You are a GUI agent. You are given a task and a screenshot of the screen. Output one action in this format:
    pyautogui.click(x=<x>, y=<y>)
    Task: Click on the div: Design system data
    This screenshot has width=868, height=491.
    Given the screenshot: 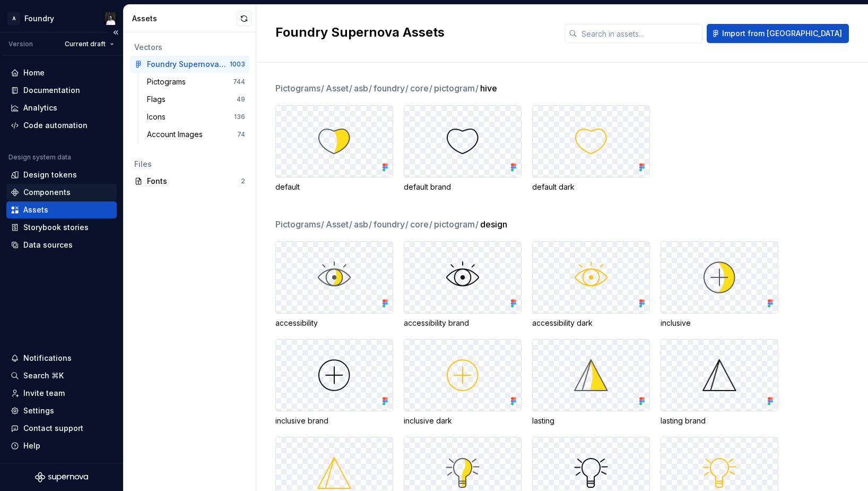 What is the action you would take?
    pyautogui.click(x=40, y=158)
    